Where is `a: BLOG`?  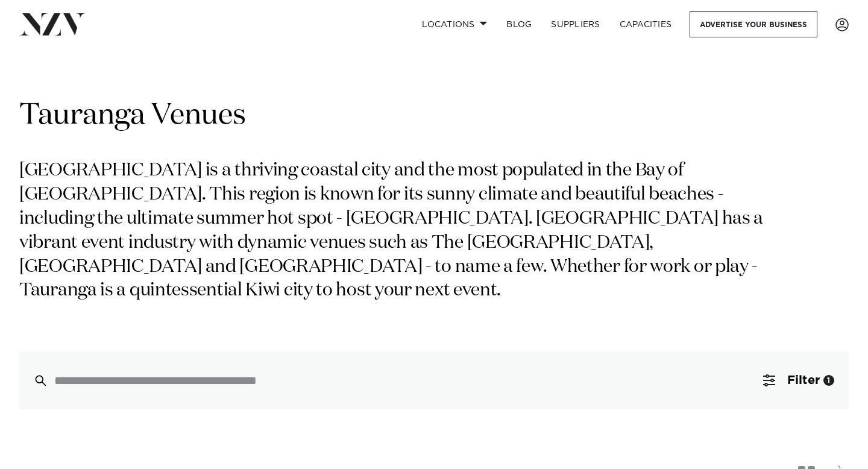 a: BLOG is located at coordinates (519, 24).